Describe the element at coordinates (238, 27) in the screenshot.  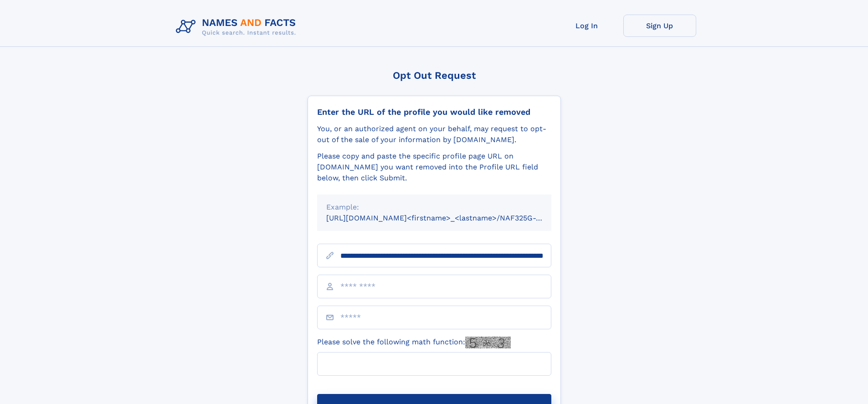
I see `img: Logo Names and Facts` at that location.